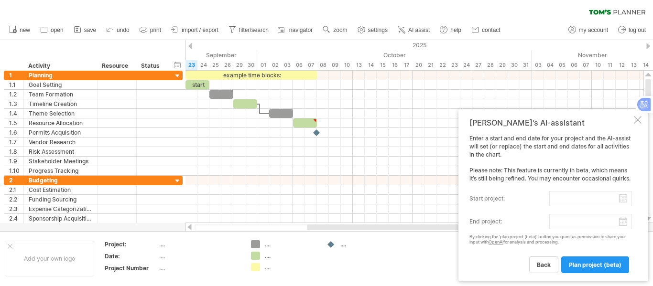 The height and width of the screenshot is (286, 653). Describe the element at coordinates (16, 190) in the screenshot. I see `div: 2.1` at that location.